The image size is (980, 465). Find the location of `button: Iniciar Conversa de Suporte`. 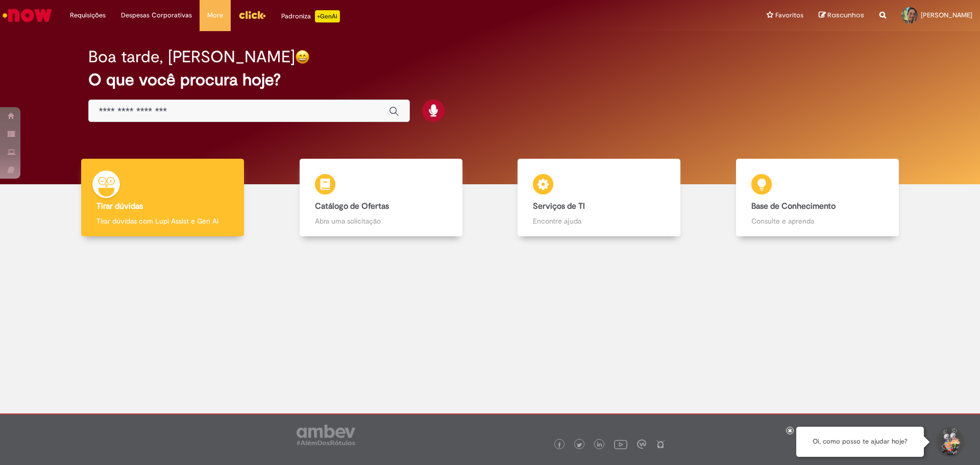

button: Iniciar Conversa de Suporte is located at coordinates (950, 442).